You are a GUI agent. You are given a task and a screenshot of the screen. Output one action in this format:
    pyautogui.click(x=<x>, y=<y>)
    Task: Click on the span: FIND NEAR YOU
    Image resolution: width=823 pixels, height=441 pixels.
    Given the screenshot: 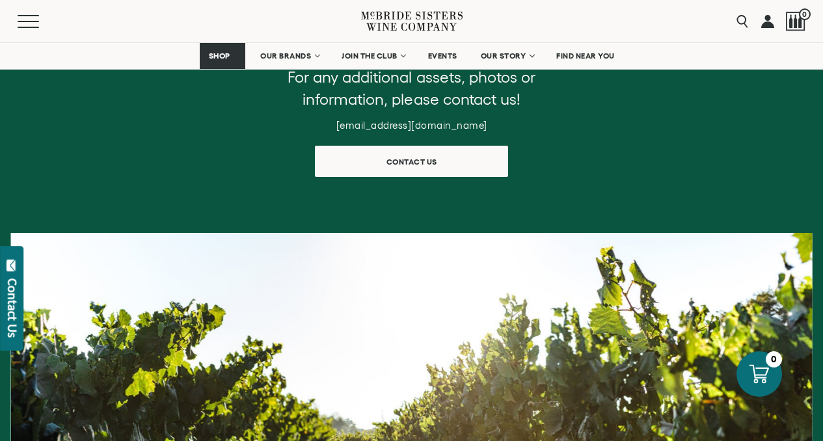 What is the action you would take?
    pyautogui.click(x=585, y=56)
    